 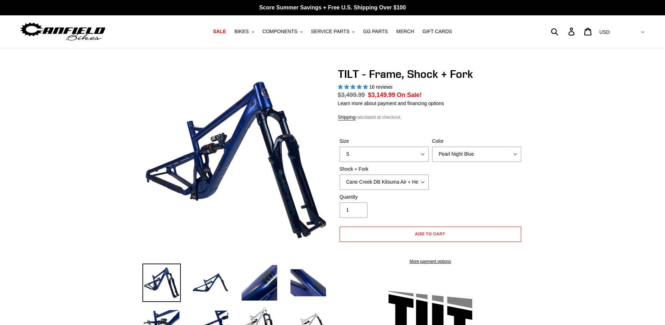 What do you see at coordinates (351, 95) in the screenshot?
I see `s: $3,499.99` at bounding box center [351, 95].